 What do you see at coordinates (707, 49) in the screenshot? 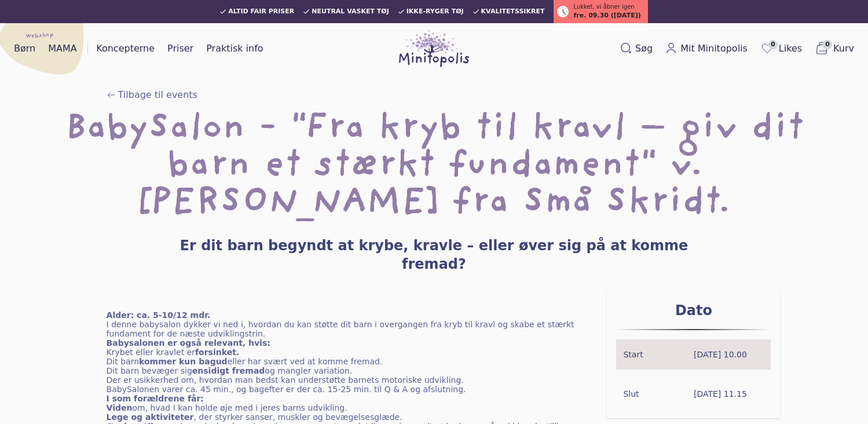
I see `a: Mit Minitopolis` at bounding box center [707, 49].